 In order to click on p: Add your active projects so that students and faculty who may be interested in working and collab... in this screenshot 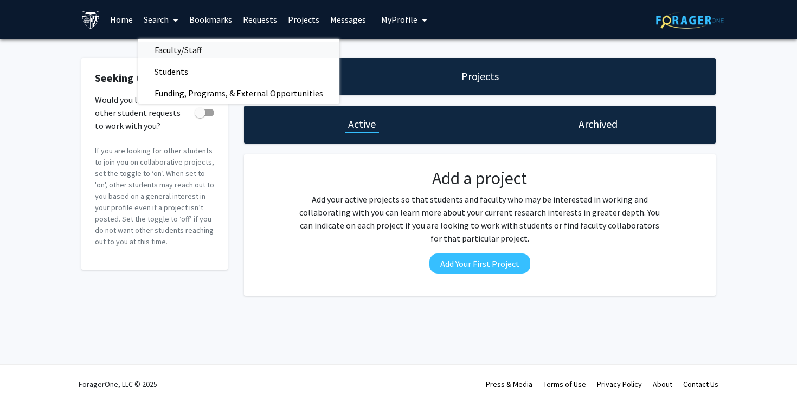, I will do `click(480, 219)`.